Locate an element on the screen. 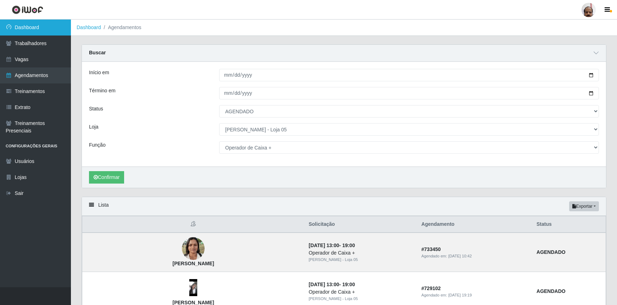  strong: # 729102 is located at coordinates (431, 288).